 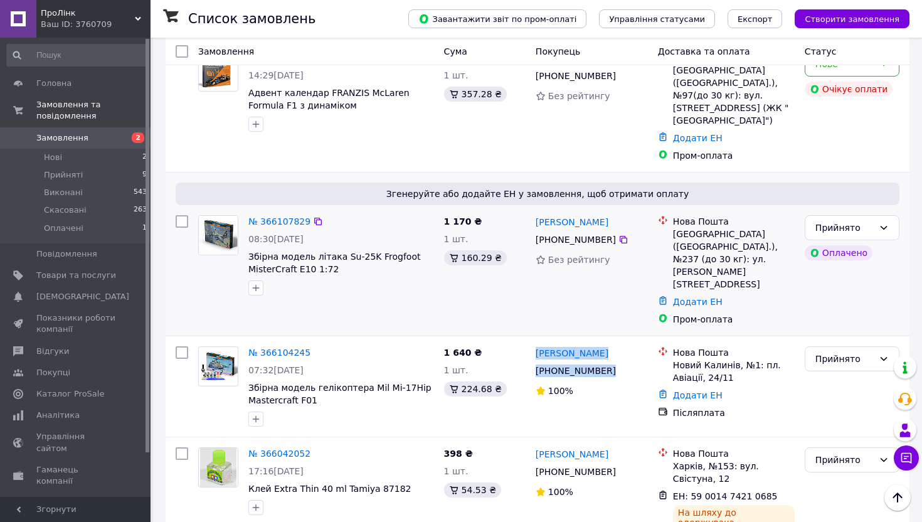 I want to click on div: Ваш ID: 3760709, so click(x=95, y=24).